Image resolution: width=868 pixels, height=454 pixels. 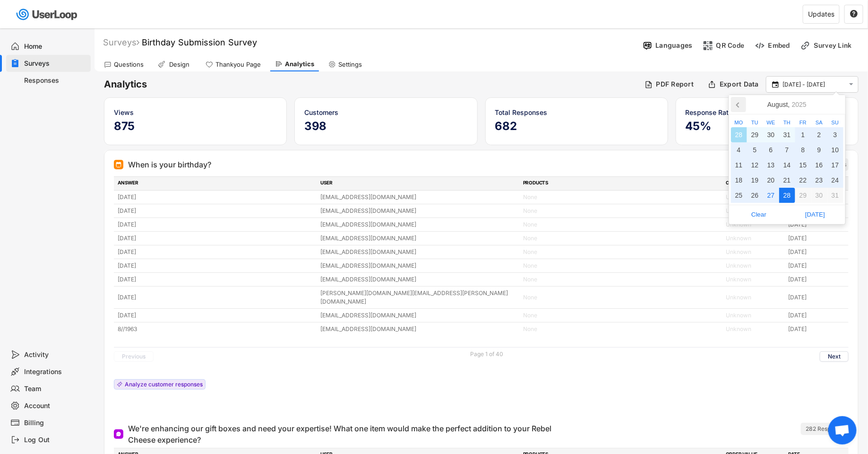 What do you see at coordinates (836, 150) in the screenshot?
I see `div: 10` at bounding box center [836, 150].